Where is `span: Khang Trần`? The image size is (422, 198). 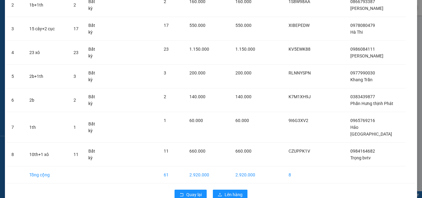
span: Khang Trần is located at coordinates (361, 80).